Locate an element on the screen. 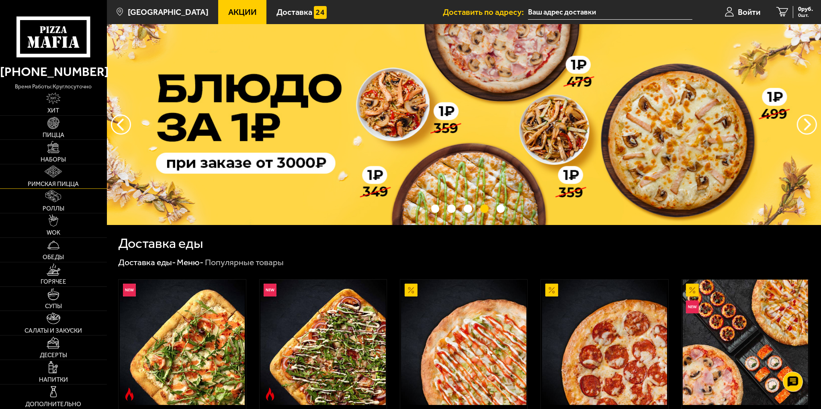 This screenshot has height=409, width=821. h1: Доставка еды is located at coordinates (160, 244).